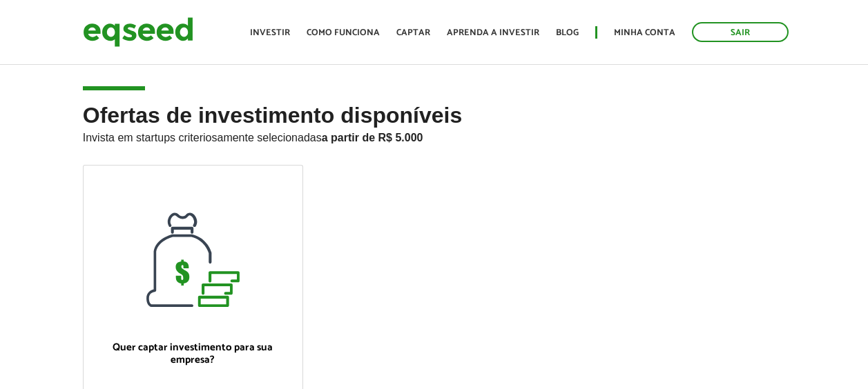 Image resolution: width=868 pixels, height=389 pixels. I want to click on p: Invista em startups criteriosamente selecionadas, so click(434, 136).